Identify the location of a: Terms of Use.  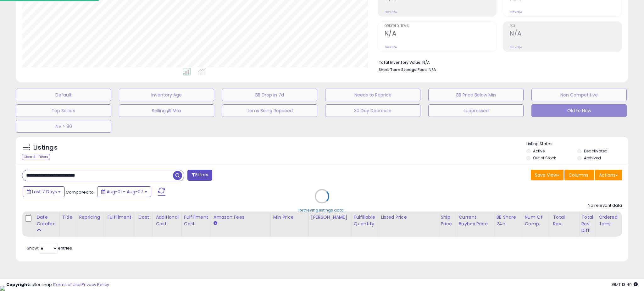
(67, 284).